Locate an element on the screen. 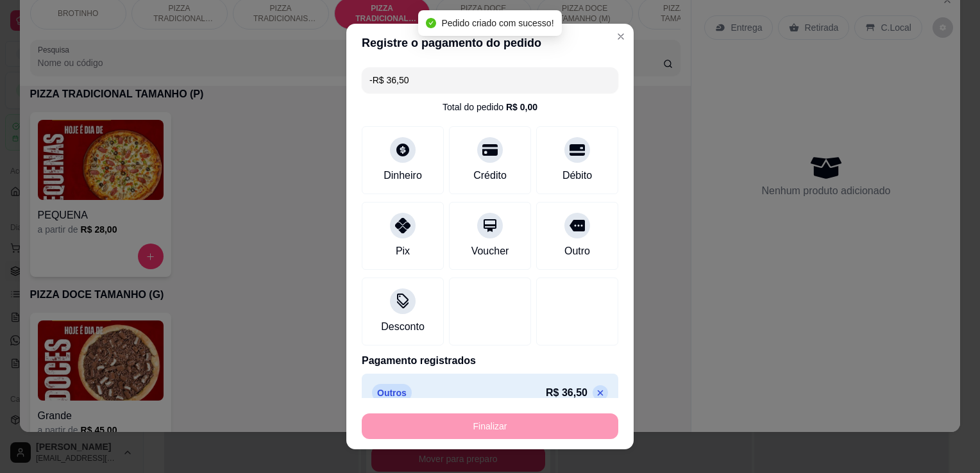 This screenshot has height=473, width=980. header: Registre o pagamento do pedido is located at coordinates (490, 43).